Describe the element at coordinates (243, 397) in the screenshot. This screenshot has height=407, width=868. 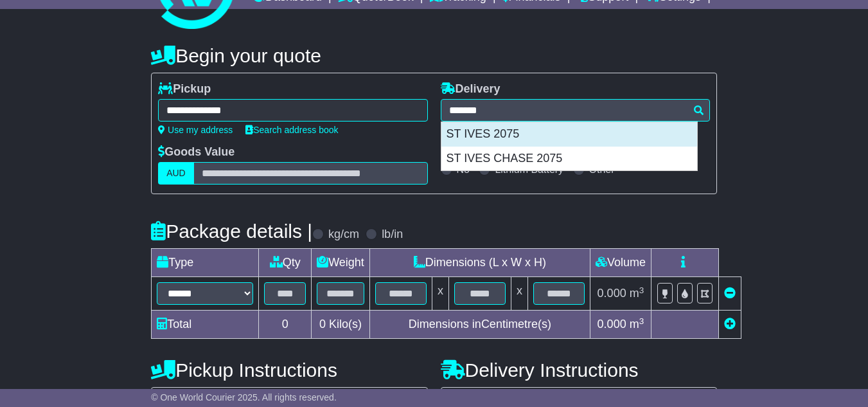
I see `span: © One World Courier 2025. All rights reserved.` at that location.